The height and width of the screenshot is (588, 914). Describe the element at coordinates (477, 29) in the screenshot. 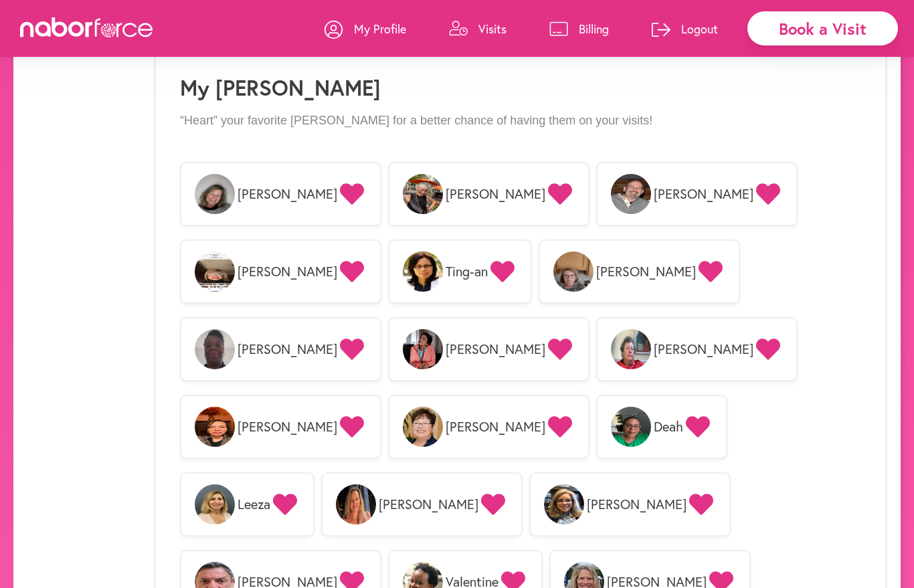

I see `a: Visits` at that location.